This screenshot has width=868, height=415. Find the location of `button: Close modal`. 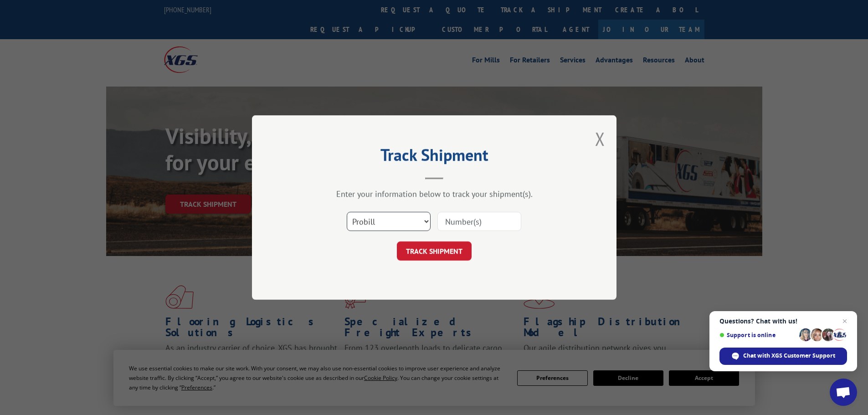

button: Close modal is located at coordinates (600, 139).